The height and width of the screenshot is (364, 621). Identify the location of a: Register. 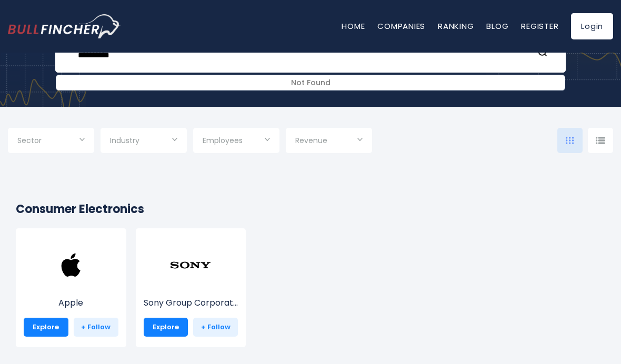
(540, 26).